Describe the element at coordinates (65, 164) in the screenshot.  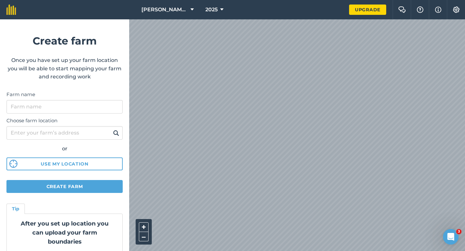
I see `button: Use my location` at that location.